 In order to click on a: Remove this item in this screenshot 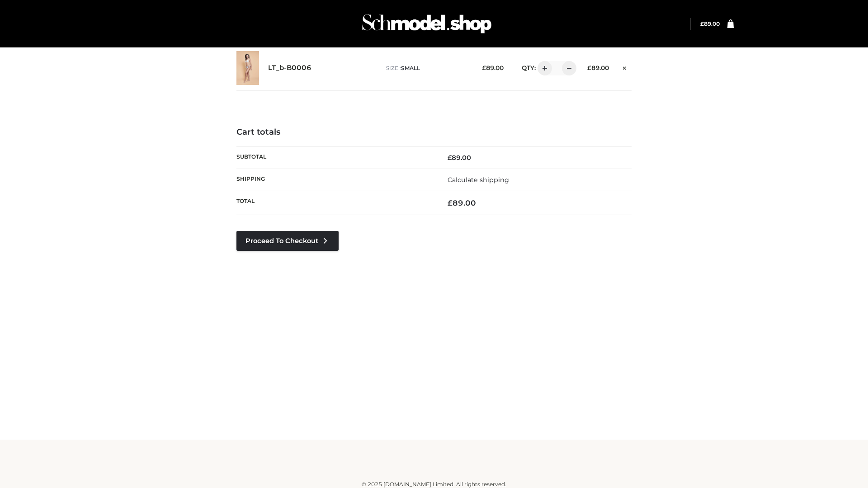, I will do `click(624, 67)`.